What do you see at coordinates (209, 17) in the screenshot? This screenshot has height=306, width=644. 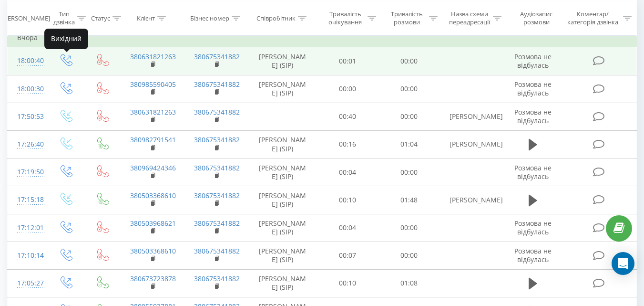 I see `div: Бізнес номер` at bounding box center [209, 17].